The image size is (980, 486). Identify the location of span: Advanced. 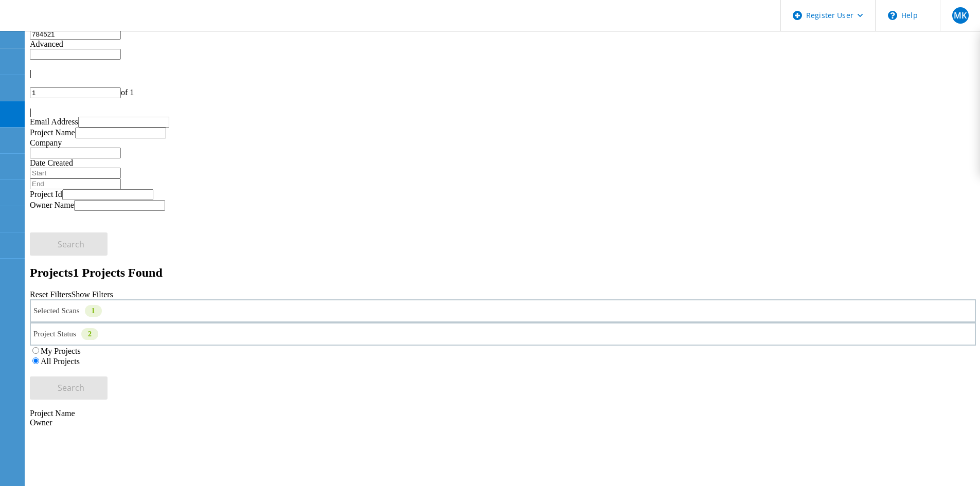
(46, 44).